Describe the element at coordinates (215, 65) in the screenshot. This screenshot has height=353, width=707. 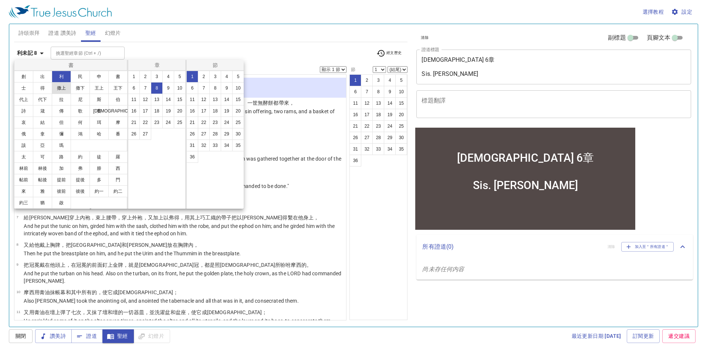
I see `p: 節` at that location.